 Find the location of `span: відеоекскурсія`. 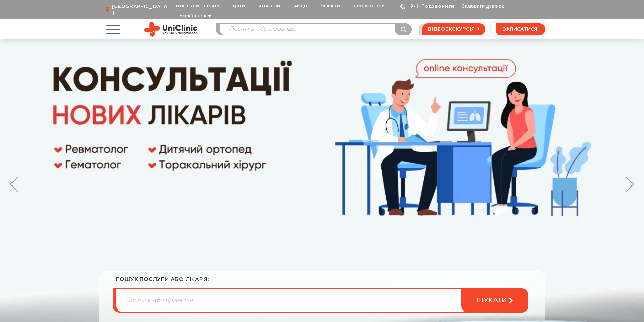

span: відеоекскурсія is located at coordinates (451, 29).